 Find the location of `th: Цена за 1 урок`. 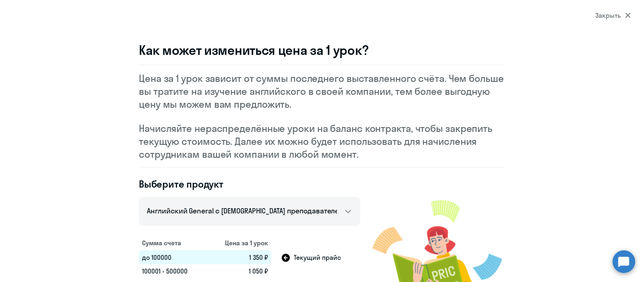

th: Цена за 1 урок is located at coordinates (241, 243).